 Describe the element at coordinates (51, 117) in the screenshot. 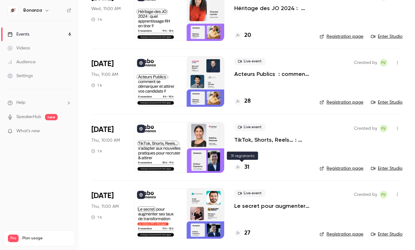

I see `span: new` at that location.